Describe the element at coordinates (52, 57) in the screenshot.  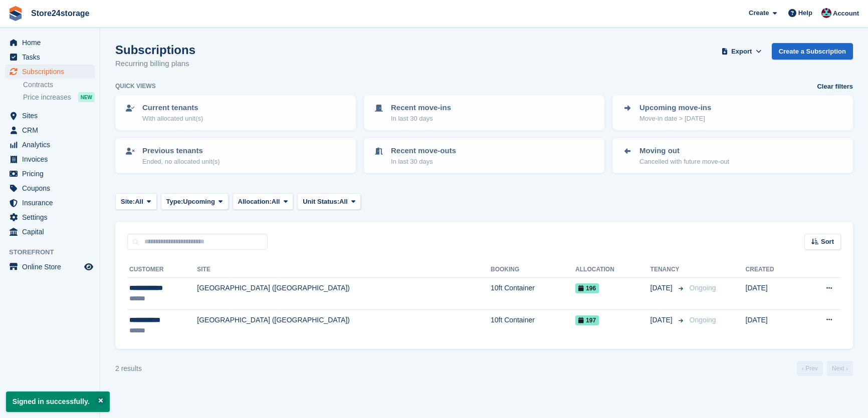
I see `span: Tasks` at that location.